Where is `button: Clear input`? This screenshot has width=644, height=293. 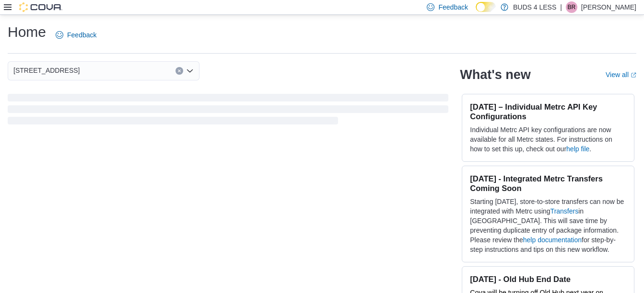 button: Clear input is located at coordinates (180, 71).